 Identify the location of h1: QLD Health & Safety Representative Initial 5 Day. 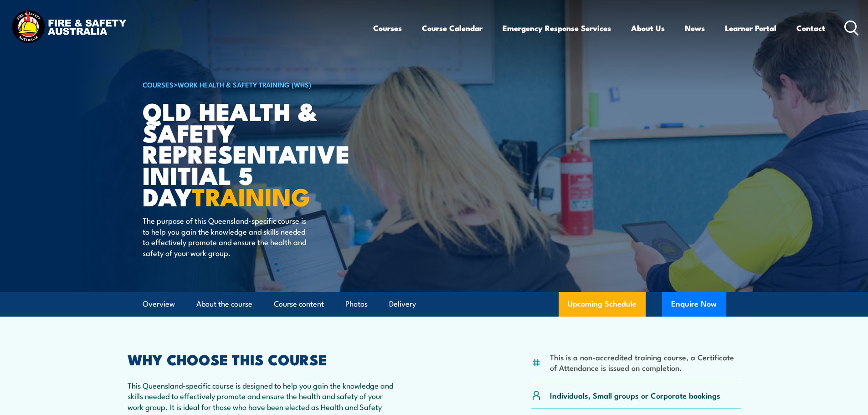
(255, 153).